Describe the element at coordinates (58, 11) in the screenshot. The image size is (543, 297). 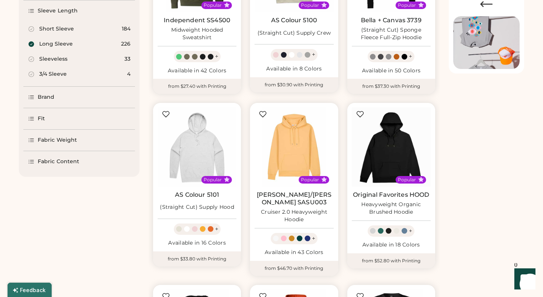
I see `div: Sleeve Length` at that location.